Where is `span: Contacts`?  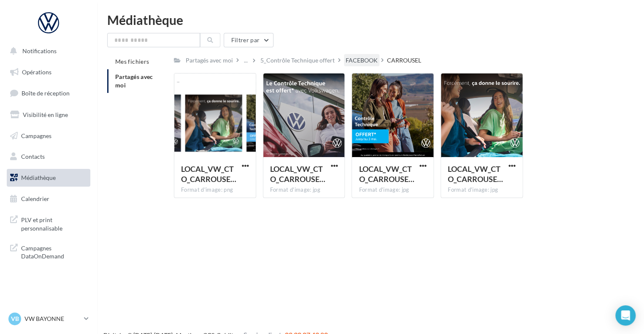 span: Contacts is located at coordinates (33, 156).